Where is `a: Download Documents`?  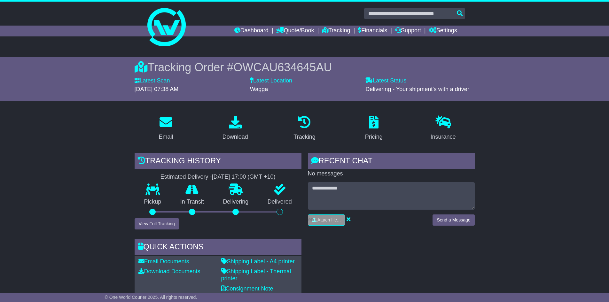
a: Download Documents is located at coordinates (169, 271).